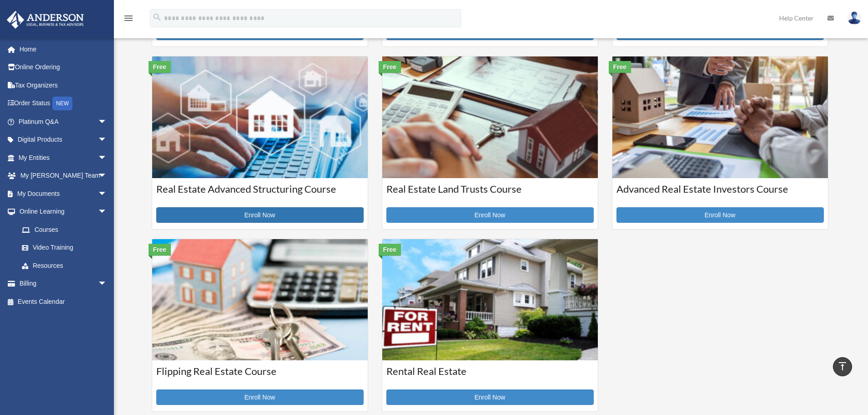 This screenshot has height=415, width=868. What do you see at coordinates (63, 122) in the screenshot?
I see `a: Platinum Q&Aarrow_drop_down` at bounding box center [63, 122].